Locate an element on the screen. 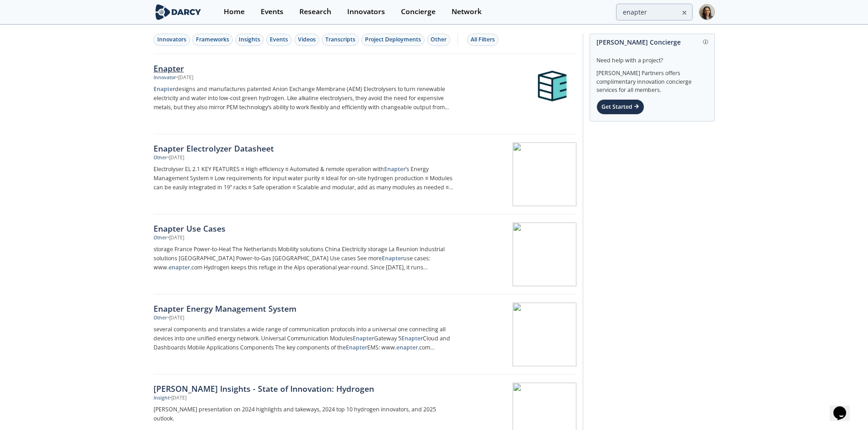 Image resolution: width=868 pixels, height=430 pixels. div: Insight is located at coordinates (161, 398).